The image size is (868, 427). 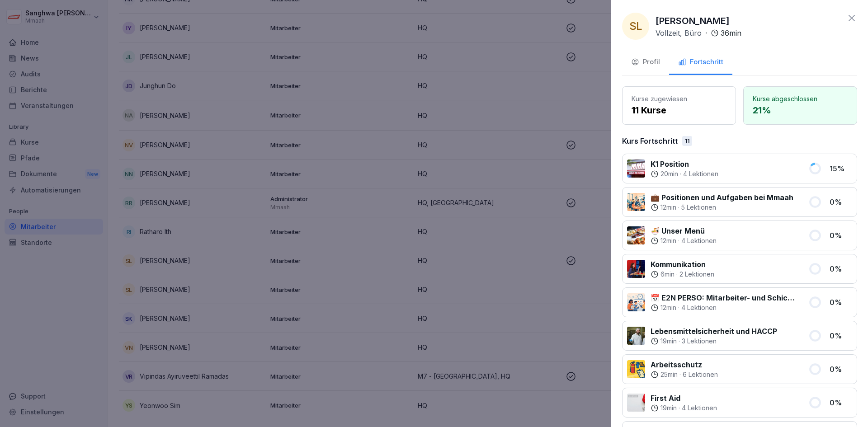 I want to click on p: Kurse abgeschlossen, so click(x=801, y=99).